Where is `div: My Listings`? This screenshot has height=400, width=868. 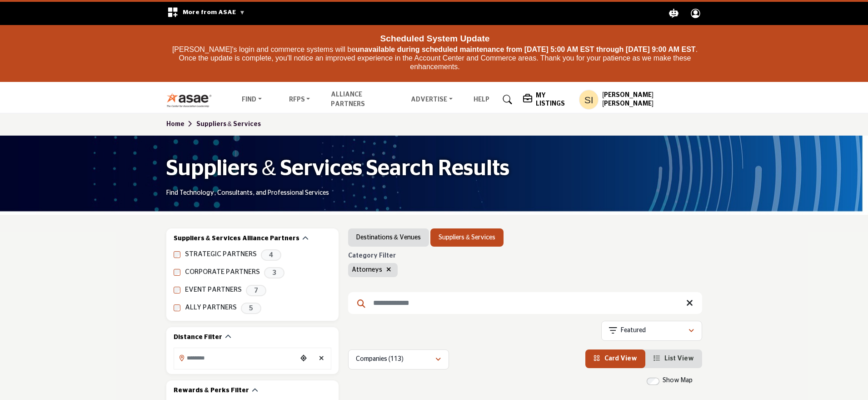 div: My Listings is located at coordinates (549, 100).